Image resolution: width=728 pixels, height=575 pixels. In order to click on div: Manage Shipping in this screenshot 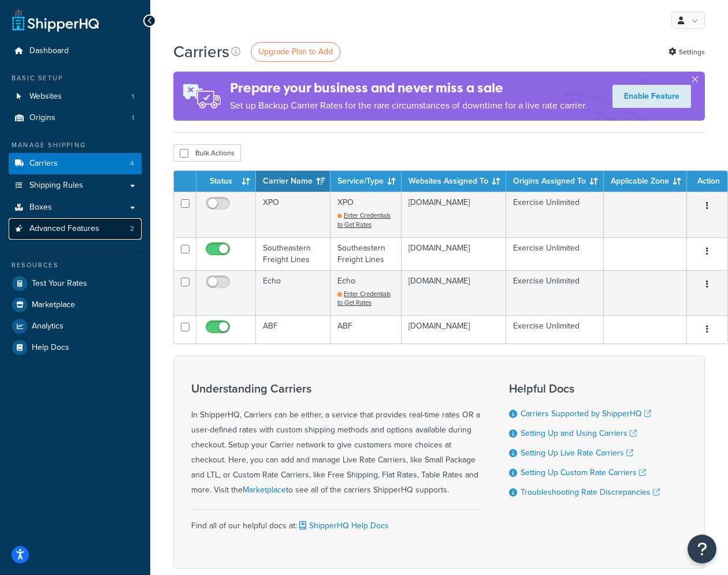, I will do `click(75, 145)`.